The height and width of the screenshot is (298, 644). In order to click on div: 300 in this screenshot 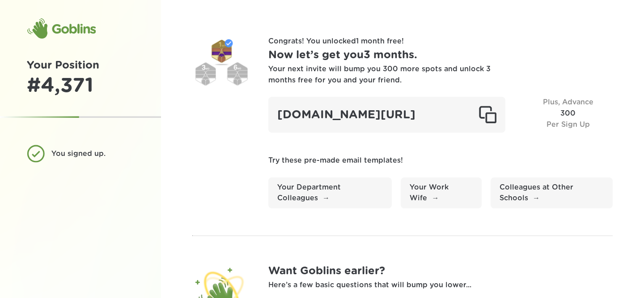, I will do `click(568, 115)`.